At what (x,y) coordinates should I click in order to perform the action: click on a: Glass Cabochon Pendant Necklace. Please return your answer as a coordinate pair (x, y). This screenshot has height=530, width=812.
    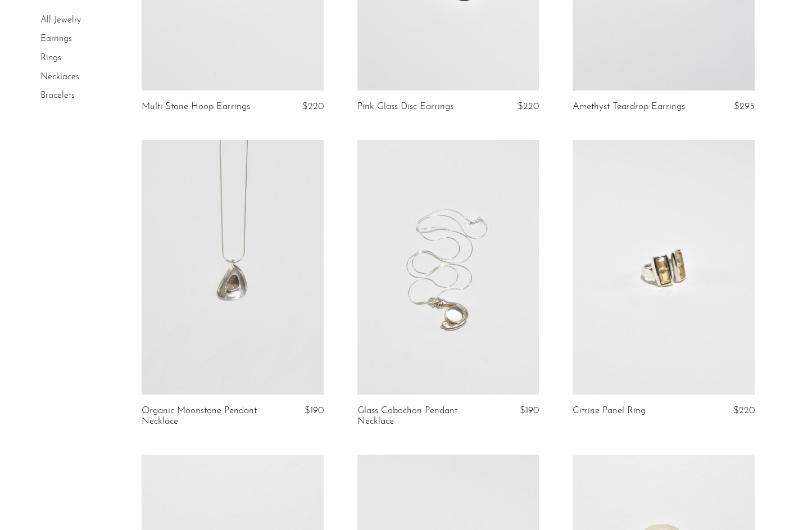
    Looking at the image, I should click on (418, 416).